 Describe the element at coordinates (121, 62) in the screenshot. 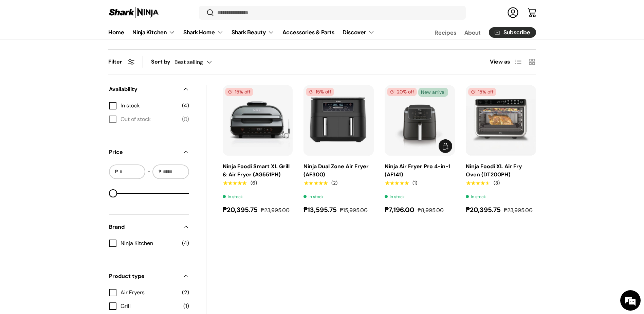

I see `button: Filter` at that location.